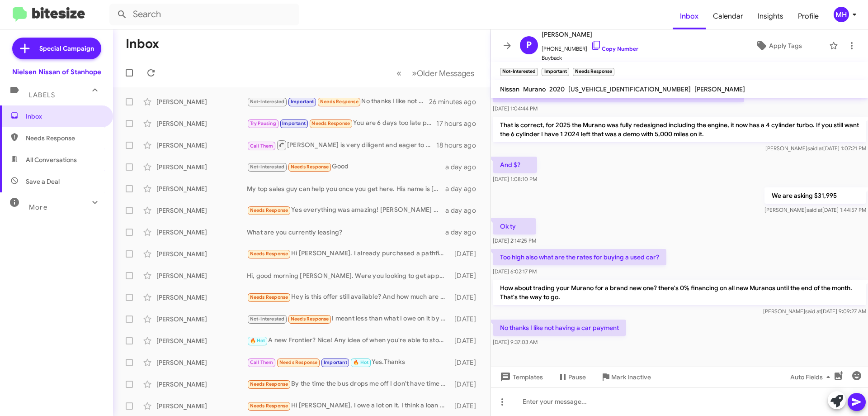  I want to click on div: 26 minutes ago, so click(456, 102).